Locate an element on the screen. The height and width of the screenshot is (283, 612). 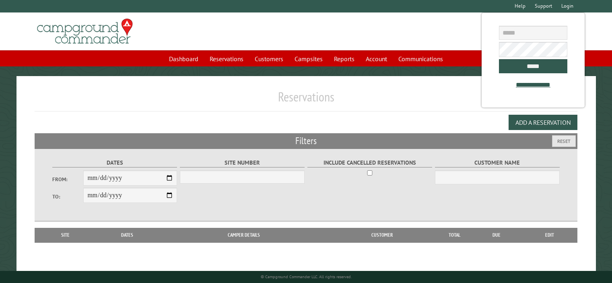
a: Reports is located at coordinates (344, 59).